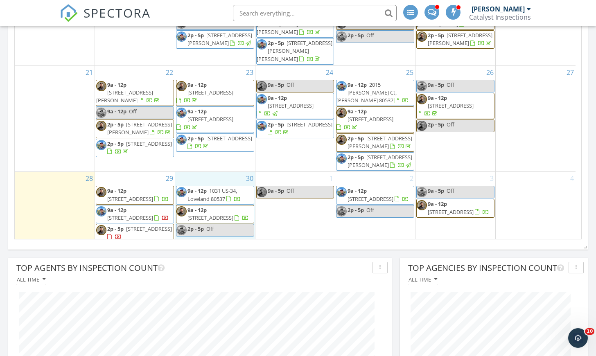 This screenshot has height=356, width=596. Describe the element at coordinates (89, 73) in the screenshot. I see `a: Go to September 21, 2025` at that location.